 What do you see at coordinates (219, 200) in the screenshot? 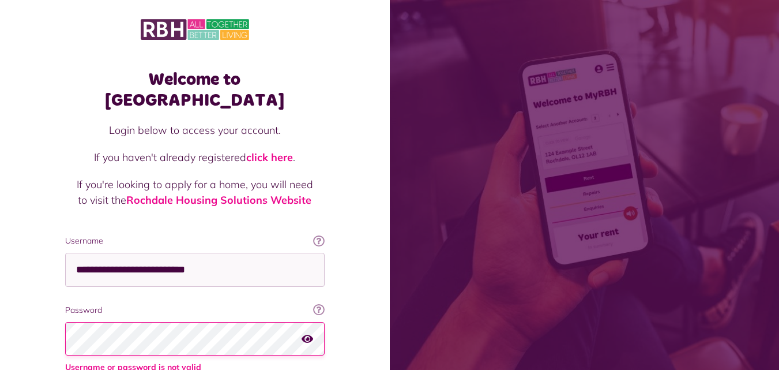
I see `a: Rochdale Housing Solutions Website` at bounding box center [219, 200].